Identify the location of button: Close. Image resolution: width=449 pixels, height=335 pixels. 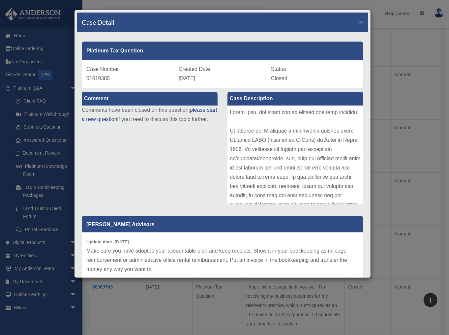
(361, 22).